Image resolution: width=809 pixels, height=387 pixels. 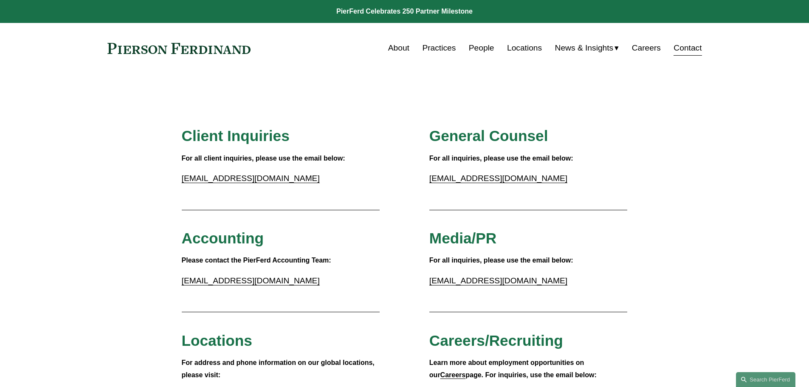 What do you see at coordinates (439, 48) in the screenshot?
I see `a: Practices` at bounding box center [439, 48].